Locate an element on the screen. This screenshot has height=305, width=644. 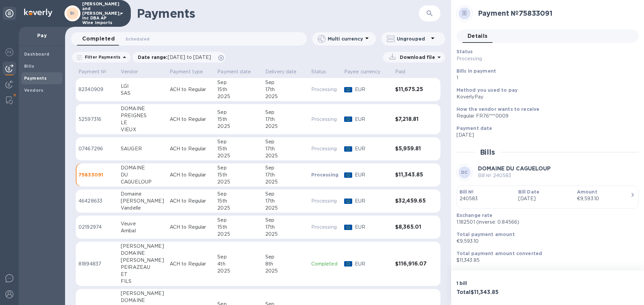
div: SAUGER is located at coordinates (142, 148).